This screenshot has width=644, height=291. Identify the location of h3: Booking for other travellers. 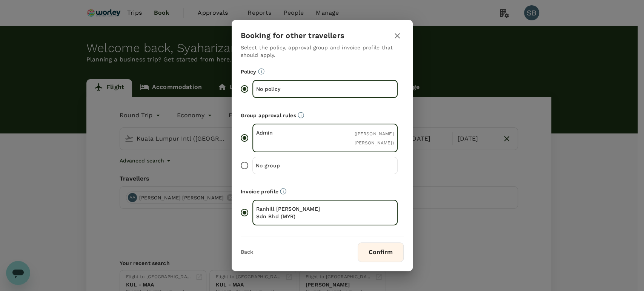
(293, 35).